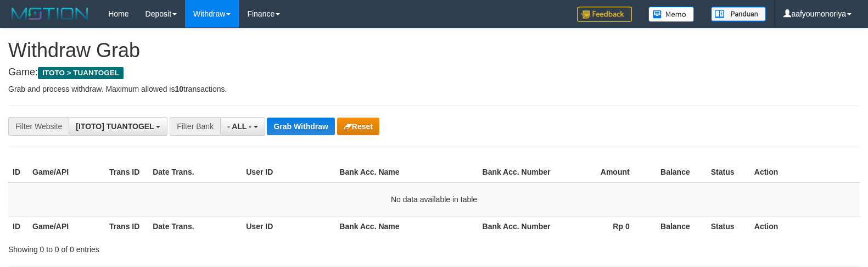  I want to click on button: Reset, so click(358, 126).